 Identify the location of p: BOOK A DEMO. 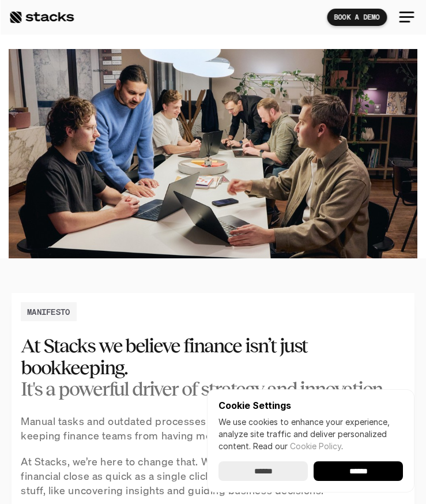
(357, 17).